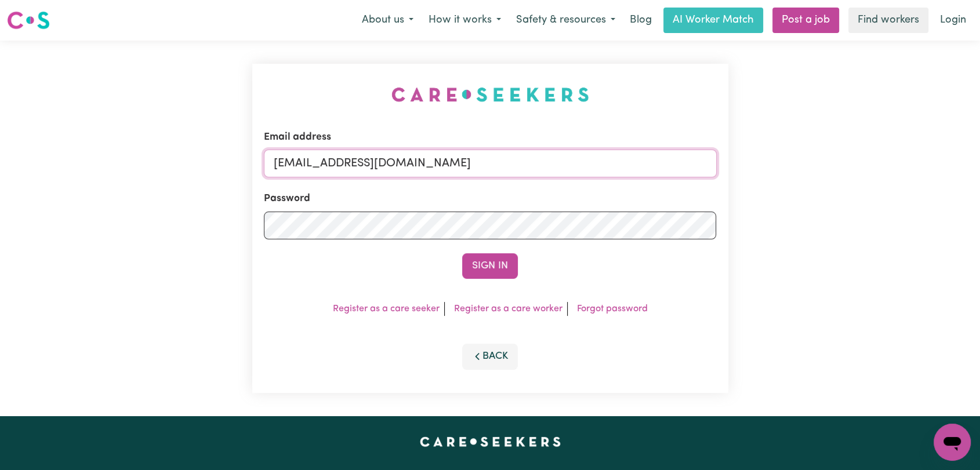  Describe the element at coordinates (465, 20) in the screenshot. I see `button: How it works` at that location.